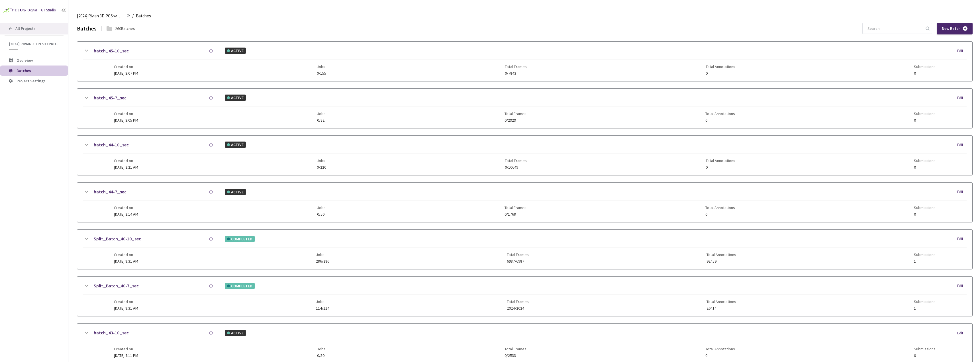  I want to click on span: 0/10649, so click(516, 167).